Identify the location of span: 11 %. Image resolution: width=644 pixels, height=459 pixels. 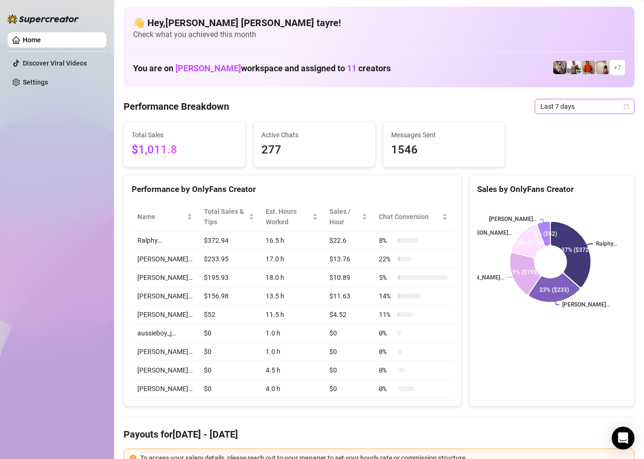
(386, 315).